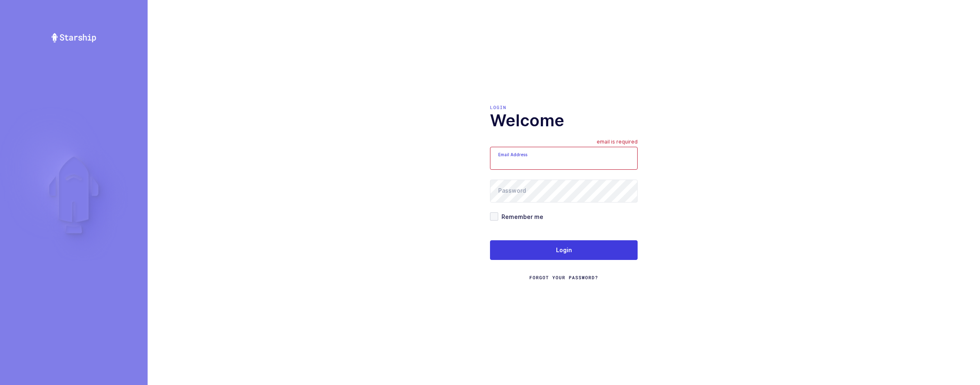  What do you see at coordinates (520, 217) in the screenshot?
I see `span: Remember me` at bounding box center [520, 217].